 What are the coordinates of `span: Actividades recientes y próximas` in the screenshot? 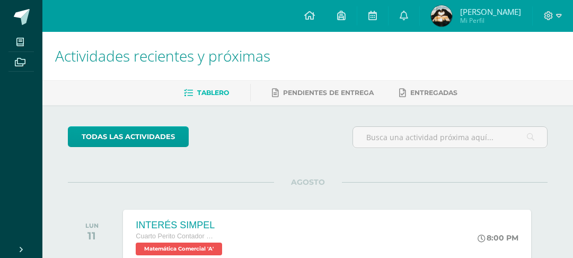 It's located at (163, 56).